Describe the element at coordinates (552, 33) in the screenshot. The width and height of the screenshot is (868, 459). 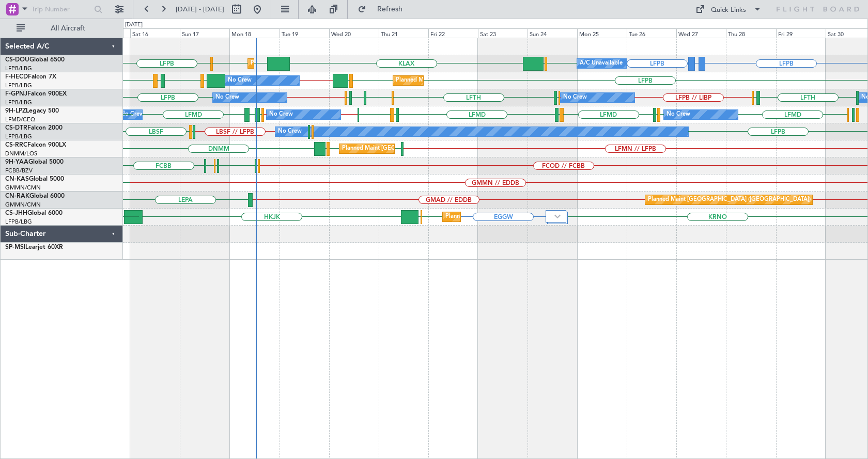
I see `div: Sun 24` at that location.